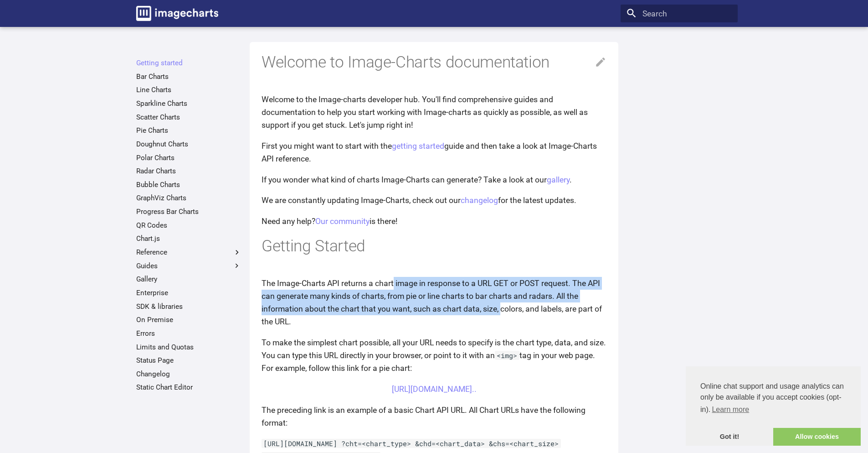 The image size is (868, 453). What do you see at coordinates (558, 180) in the screenshot?
I see `a: gallery` at bounding box center [558, 180].